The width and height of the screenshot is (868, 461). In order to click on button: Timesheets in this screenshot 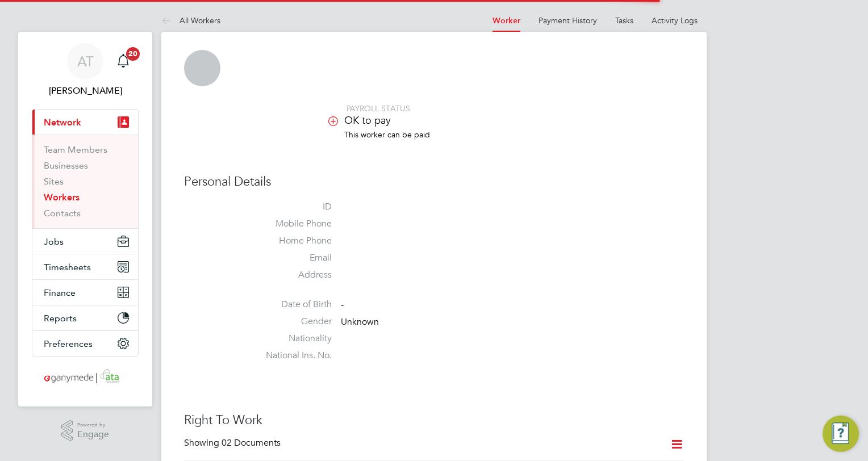, I will do `click(85, 267)`.